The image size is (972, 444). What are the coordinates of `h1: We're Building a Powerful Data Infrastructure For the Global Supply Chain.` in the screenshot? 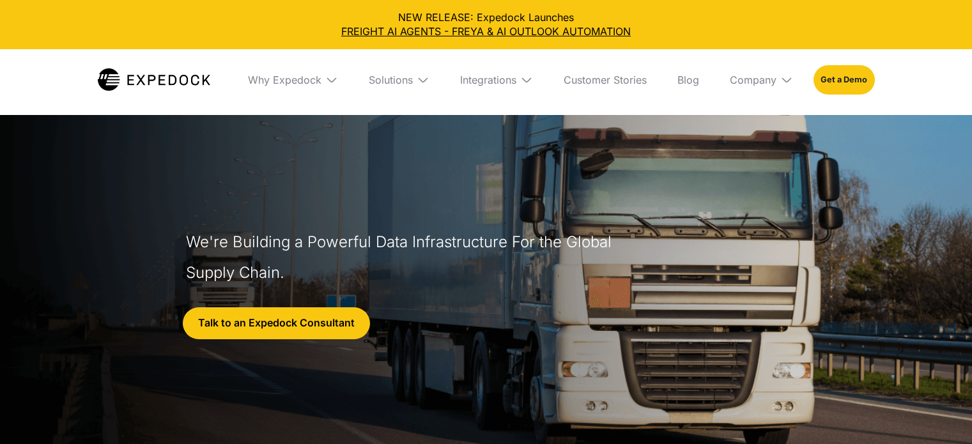 It's located at (402, 257).